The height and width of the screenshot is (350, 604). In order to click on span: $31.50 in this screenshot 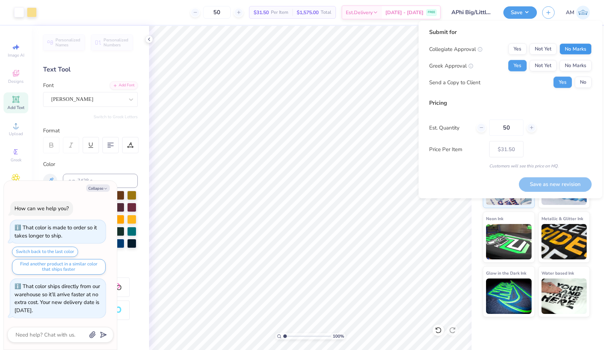, I will do `click(261, 12)`.